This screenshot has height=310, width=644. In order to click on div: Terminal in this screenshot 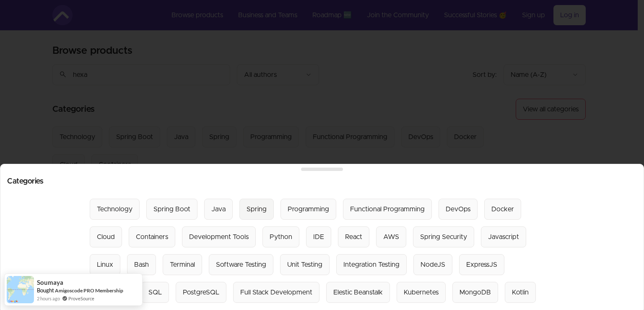, I will do `click(183, 264)`.